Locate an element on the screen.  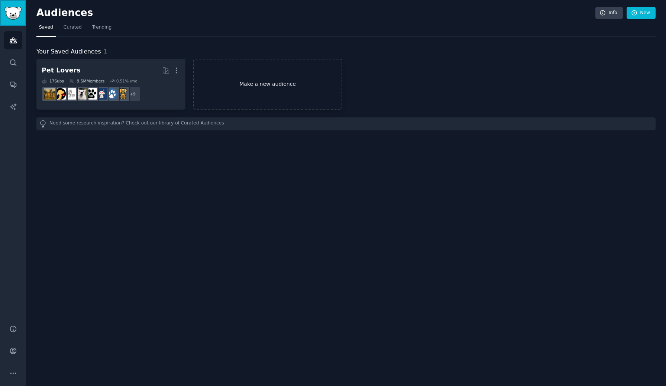
a: Make a new audience is located at coordinates (268, 84).